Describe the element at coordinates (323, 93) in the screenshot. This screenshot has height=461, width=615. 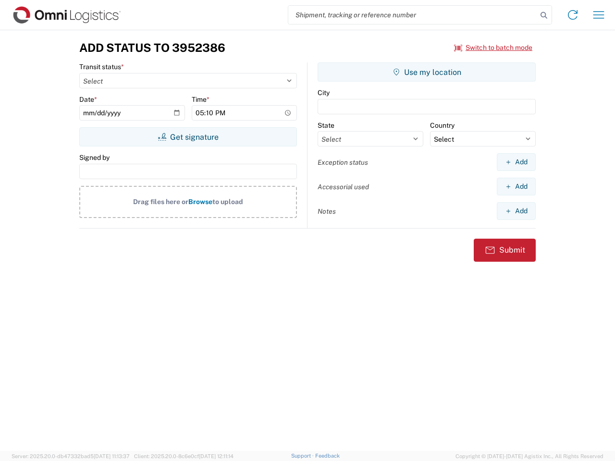
I see `label: City` at that location.